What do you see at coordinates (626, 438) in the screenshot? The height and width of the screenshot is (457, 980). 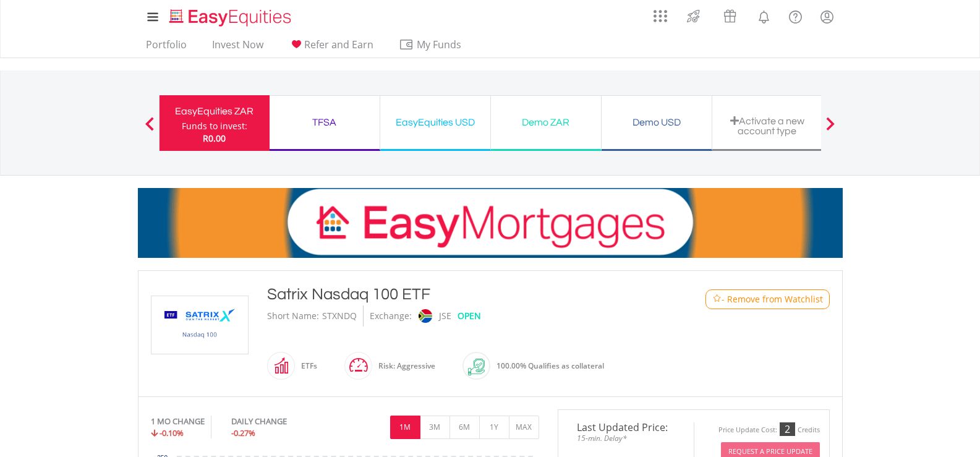 I see `span: 15-min. Delay*` at bounding box center [626, 438].